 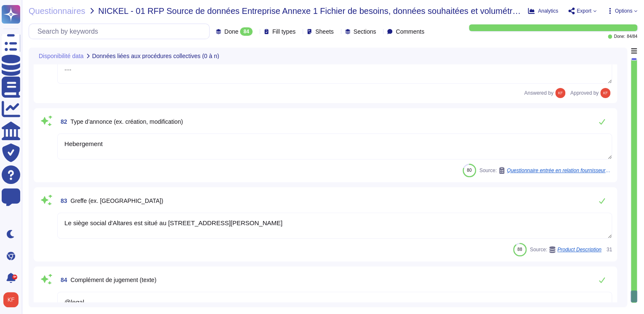 I want to click on span: 82, so click(x=62, y=122).